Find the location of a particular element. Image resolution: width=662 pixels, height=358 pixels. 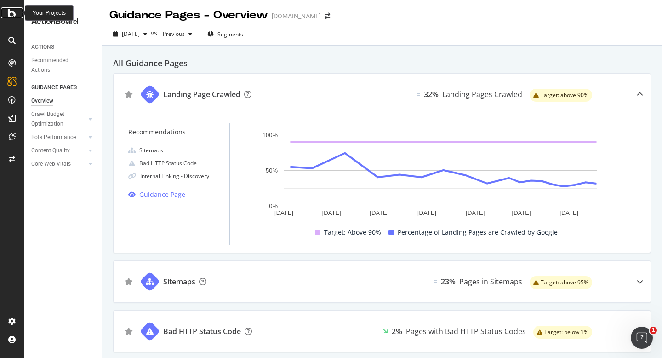

div: Bots Performance is located at coordinates (53, 137).